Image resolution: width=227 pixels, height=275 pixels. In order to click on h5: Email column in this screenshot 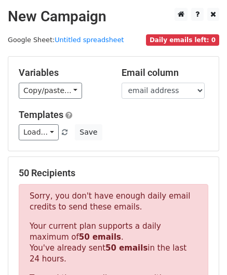, I will do `click(165, 73)`.